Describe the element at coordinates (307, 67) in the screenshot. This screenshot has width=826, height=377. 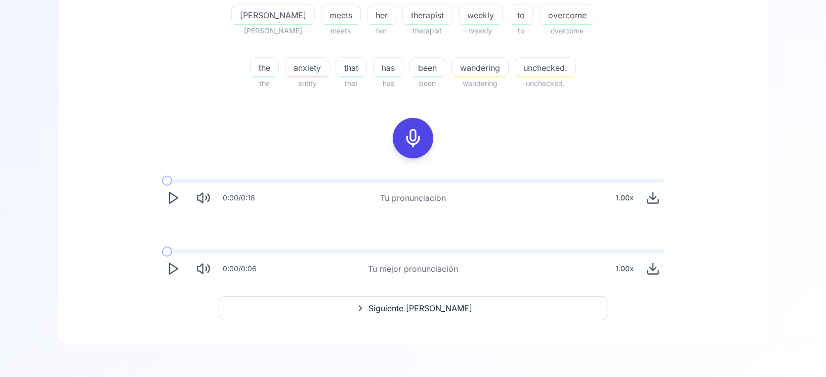
I see `button: anxiety` at that location.